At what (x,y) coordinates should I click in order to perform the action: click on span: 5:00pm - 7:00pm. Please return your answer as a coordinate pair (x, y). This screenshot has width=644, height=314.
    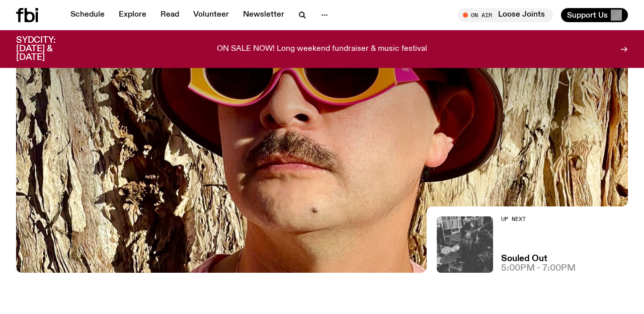
    Looking at the image, I should click on (538, 268).